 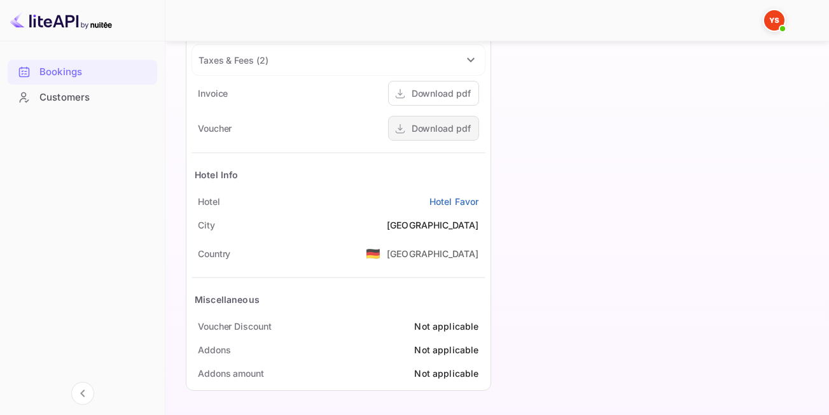 What do you see at coordinates (234, 326) in the screenshot?
I see `div: Voucher Discount` at bounding box center [234, 326].